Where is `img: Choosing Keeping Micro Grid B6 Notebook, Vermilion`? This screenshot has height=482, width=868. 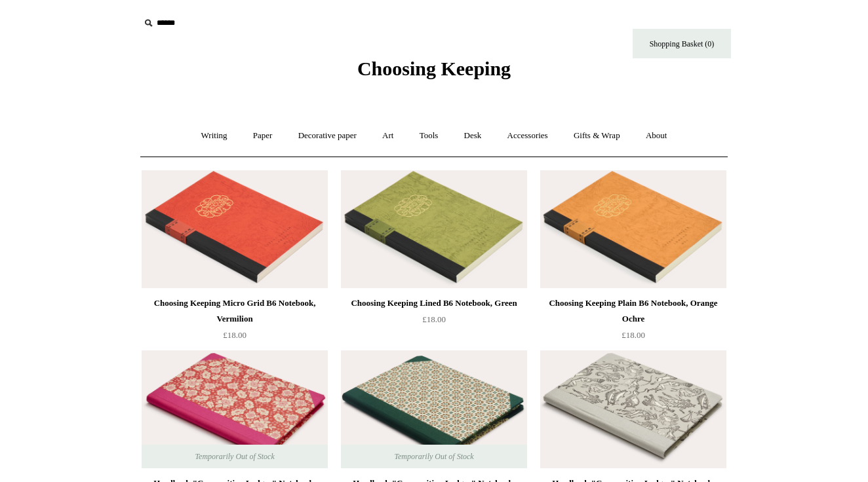
img: Choosing Keeping Micro Grid B6 Notebook, Vermilion is located at coordinates (234, 229).